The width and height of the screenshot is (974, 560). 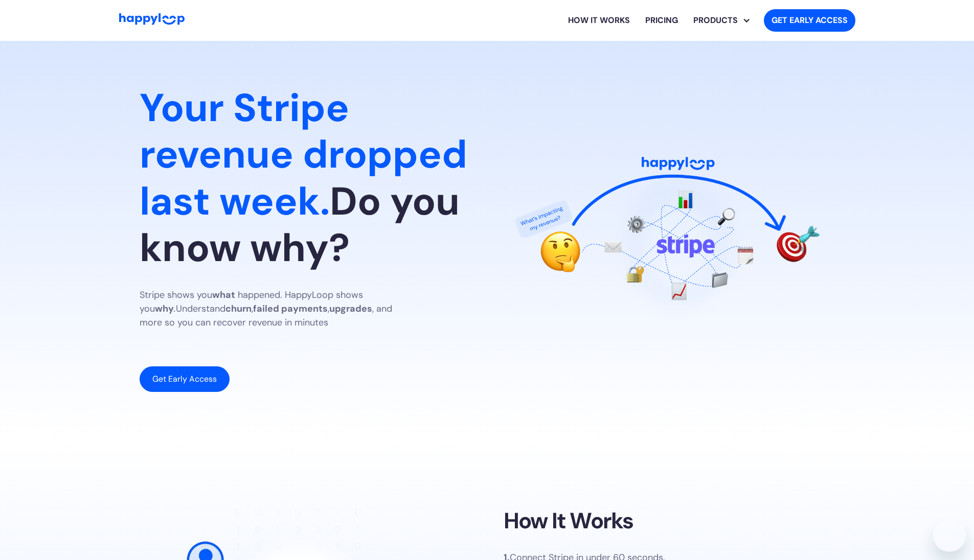 What do you see at coordinates (152, 20) in the screenshot?
I see `a: Go to Home Page` at bounding box center [152, 20].